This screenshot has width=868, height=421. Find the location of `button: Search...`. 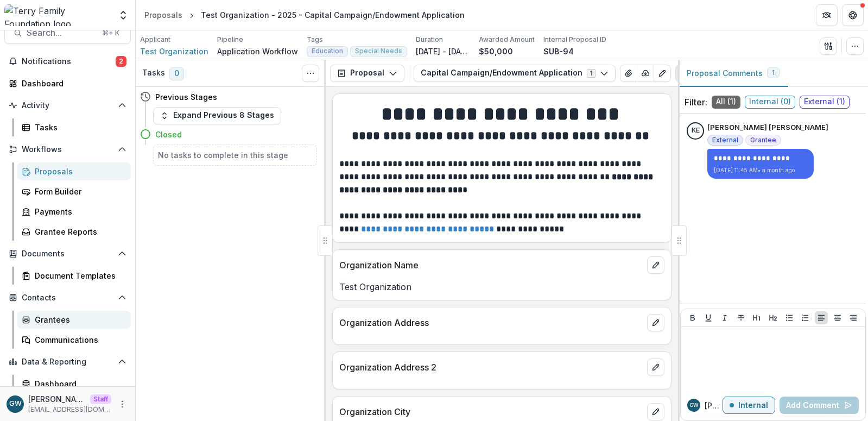

button: Search... is located at coordinates (67, 33).